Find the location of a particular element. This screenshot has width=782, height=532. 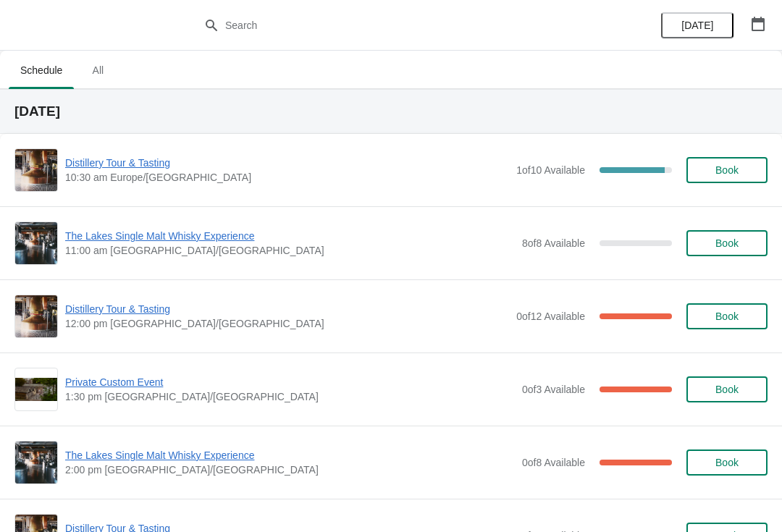

span: 1 of 10 Available is located at coordinates (550, 170).